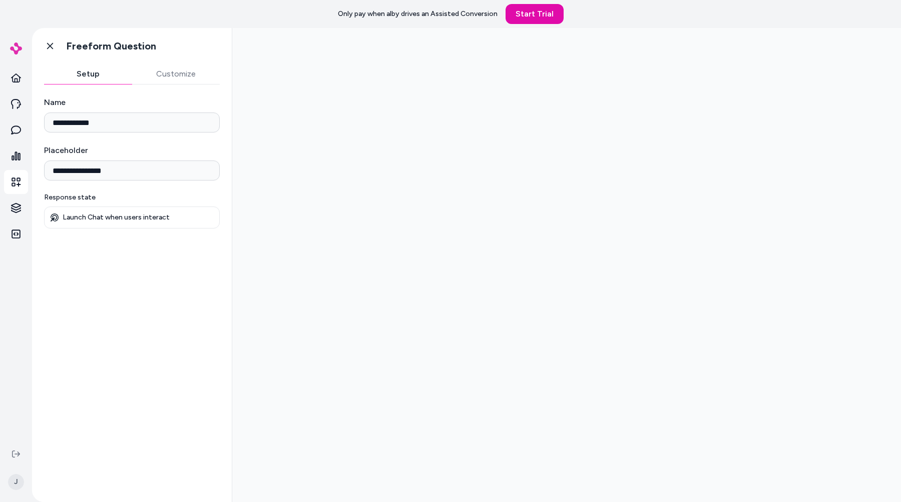 The width and height of the screenshot is (901, 502). I want to click on label: Name, so click(132, 103).